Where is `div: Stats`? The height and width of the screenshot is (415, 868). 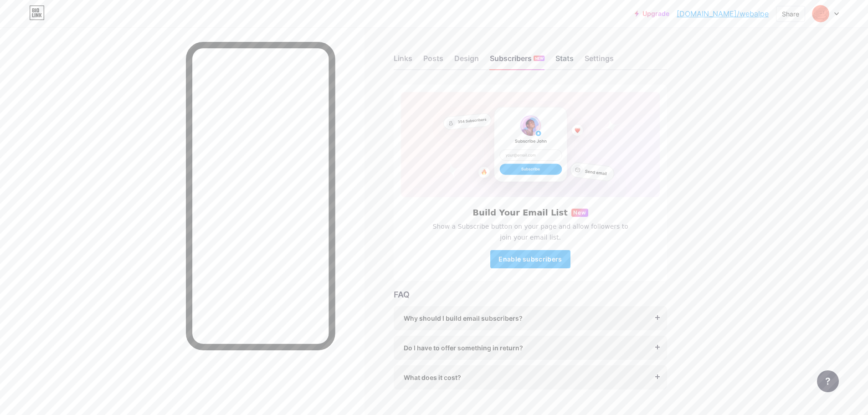 div: Stats is located at coordinates (564, 61).